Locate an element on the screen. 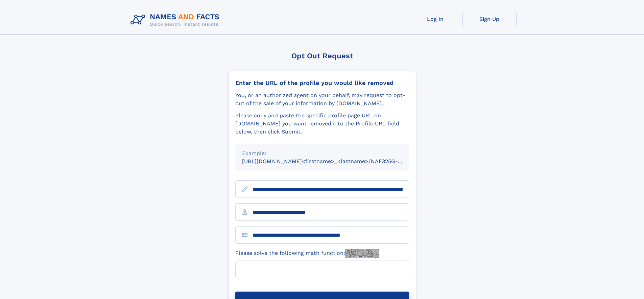  img: Logo Names and Facts is located at coordinates (177, 20).